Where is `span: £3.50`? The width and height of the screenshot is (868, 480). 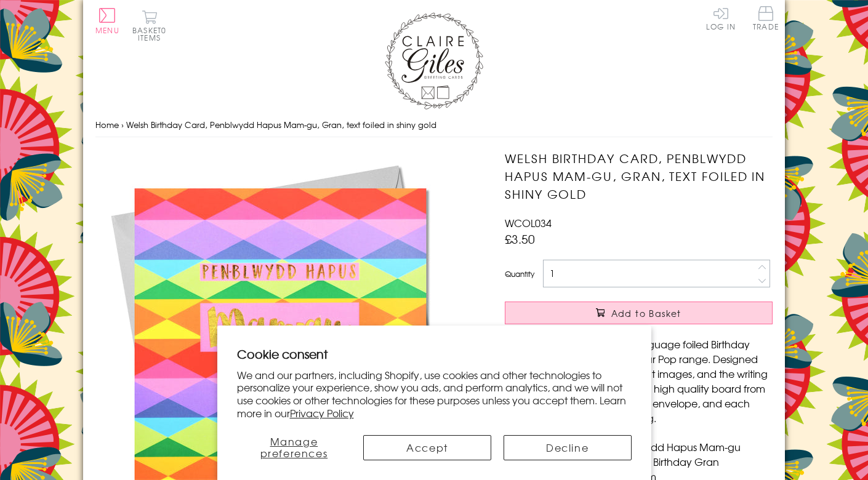 span: £3.50 is located at coordinates (520, 239).